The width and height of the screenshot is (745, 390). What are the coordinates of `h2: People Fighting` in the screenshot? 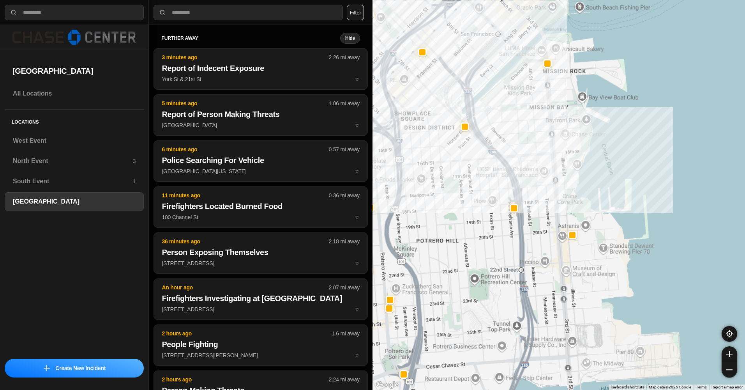 It's located at (261, 344).